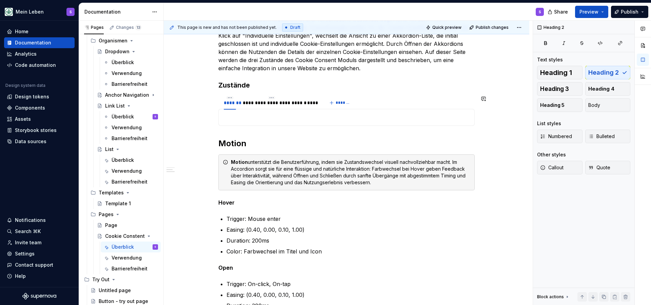  What do you see at coordinates (30, 220) in the screenshot?
I see `div: Notifications` at bounding box center [30, 220].